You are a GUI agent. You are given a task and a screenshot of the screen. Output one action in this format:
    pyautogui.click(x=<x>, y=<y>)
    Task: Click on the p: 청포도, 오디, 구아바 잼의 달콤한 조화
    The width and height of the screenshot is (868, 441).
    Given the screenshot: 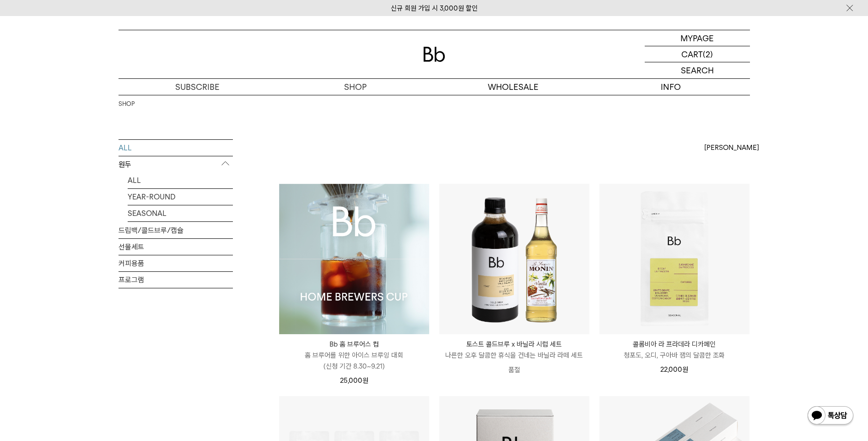 What is the action you would take?
    pyautogui.click(x=675, y=355)
    